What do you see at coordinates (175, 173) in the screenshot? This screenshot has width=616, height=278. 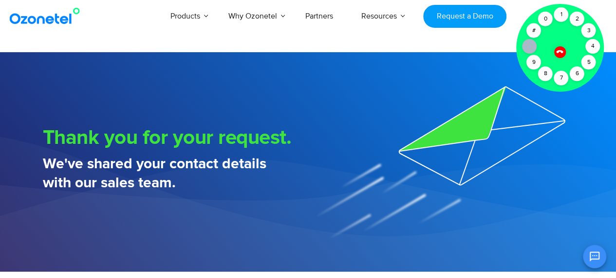 I see `h3: We've shared your contact details with our sales team.` at bounding box center [175, 173].